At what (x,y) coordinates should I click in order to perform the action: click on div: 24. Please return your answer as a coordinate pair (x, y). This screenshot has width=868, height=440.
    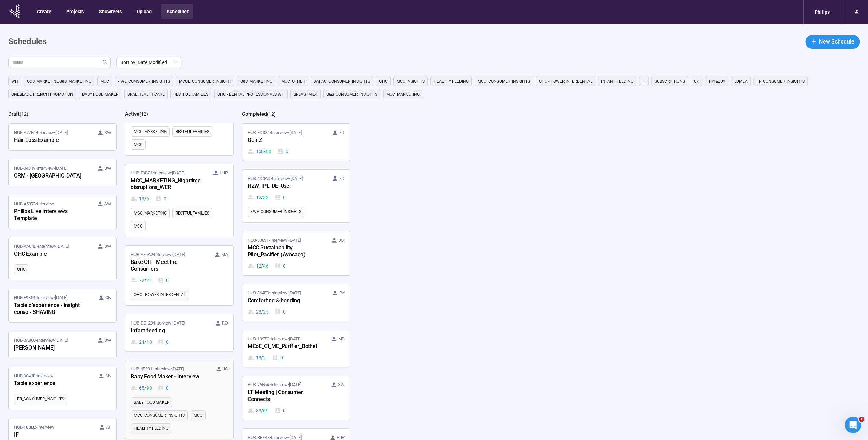
    Looking at the image, I should click on (141, 342).